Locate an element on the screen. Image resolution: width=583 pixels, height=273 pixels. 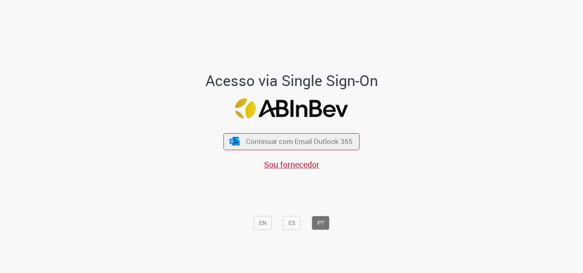
button: EN is located at coordinates (263, 223).